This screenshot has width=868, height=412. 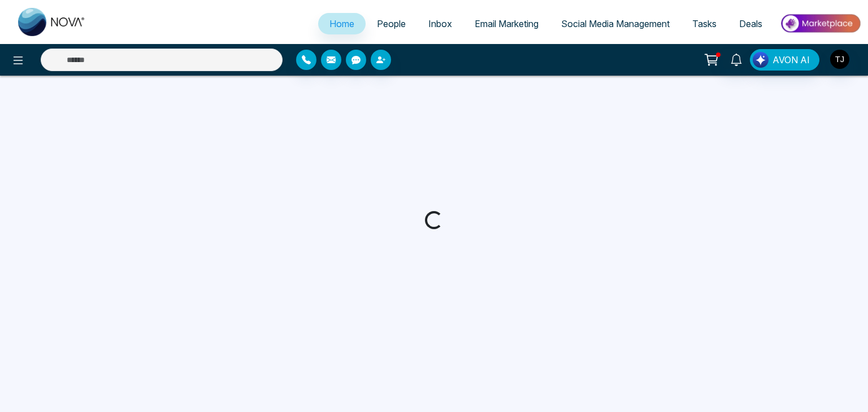 What do you see at coordinates (839, 60) in the screenshot?
I see `img: User Avatar` at bounding box center [839, 60].